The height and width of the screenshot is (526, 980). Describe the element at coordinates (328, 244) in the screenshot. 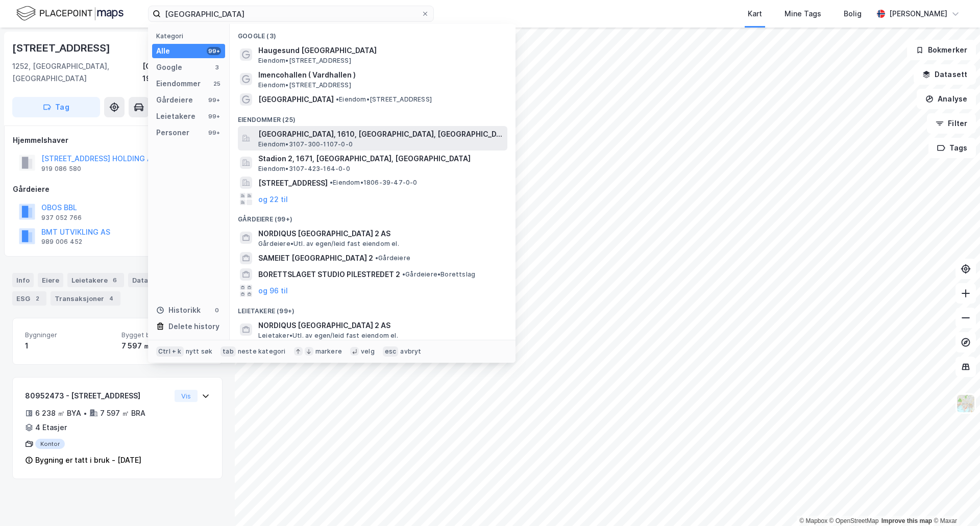

I see `span: Gårdeiere • Utl. av egen/leid fast eiendom el.` at that location.